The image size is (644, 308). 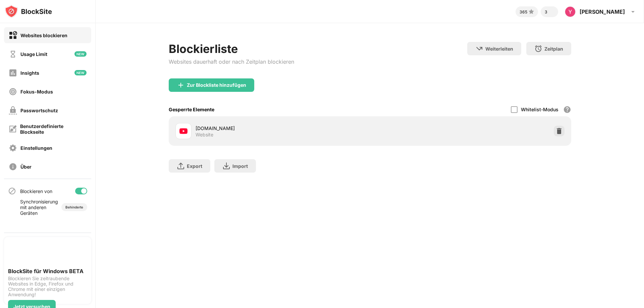 I want to click on img: AItbvmlKWAucdMZUbsGVp6bzda84j0HNz20lB2ZnI2-8=s96-c, so click(x=570, y=12).